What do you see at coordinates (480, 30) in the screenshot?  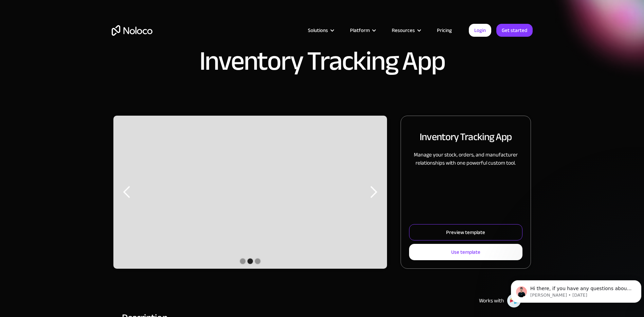 I see `a: Login` at bounding box center [480, 30].